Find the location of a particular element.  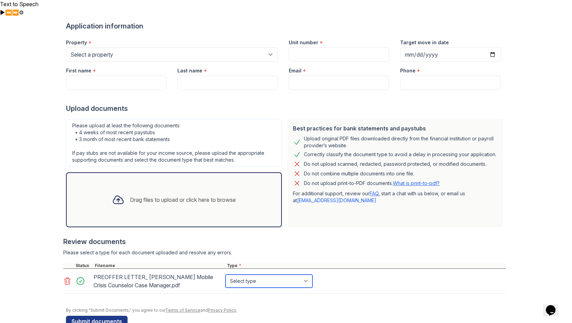

div: By clicking "Submit Documents," you agree to our and is located at coordinates (286, 311).